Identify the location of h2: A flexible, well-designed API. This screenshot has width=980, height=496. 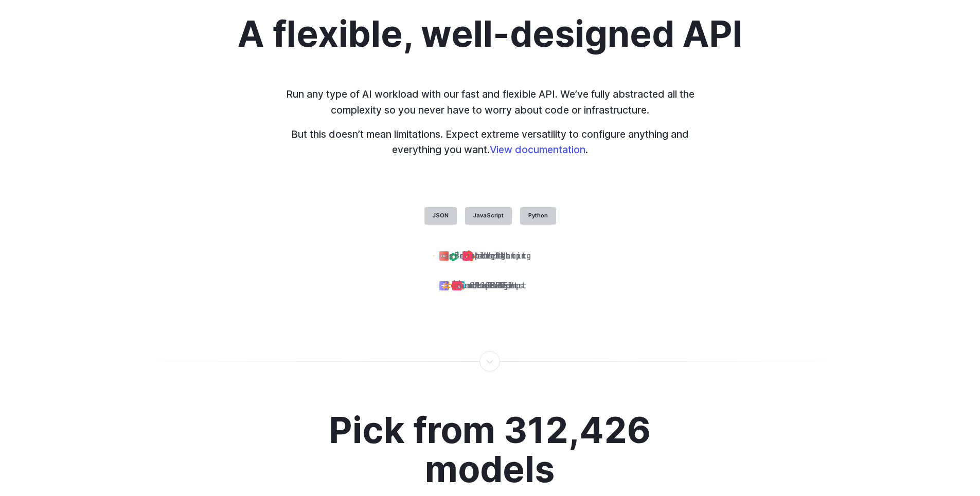
(489, 34).